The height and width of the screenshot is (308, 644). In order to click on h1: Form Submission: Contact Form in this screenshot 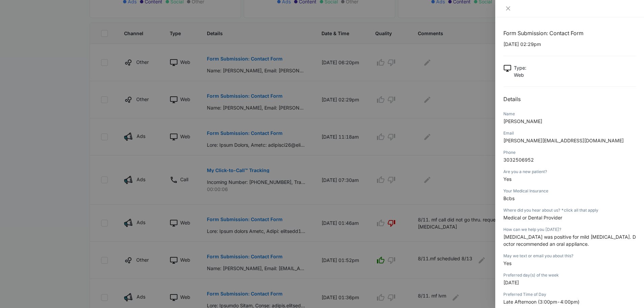, I will do `click(569, 33)`.